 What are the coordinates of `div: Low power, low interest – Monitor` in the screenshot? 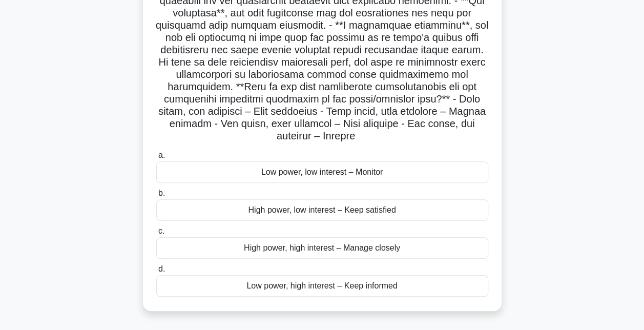 It's located at (322, 172).